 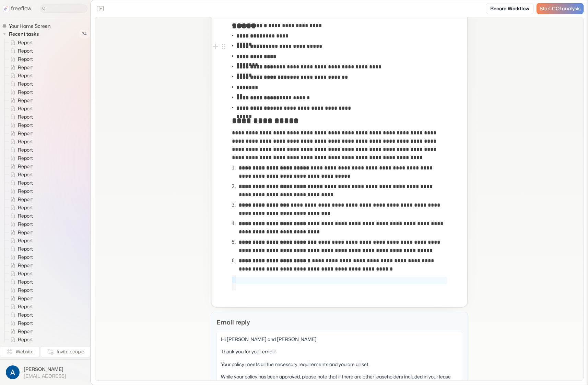 I want to click on p: Your policy meets all the necessary requirements and you are all set., so click(x=339, y=364).